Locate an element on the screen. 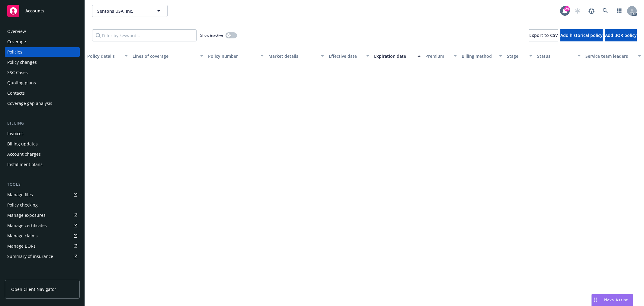 The image size is (644, 306). a: Accounts is located at coordinates (42, 11).